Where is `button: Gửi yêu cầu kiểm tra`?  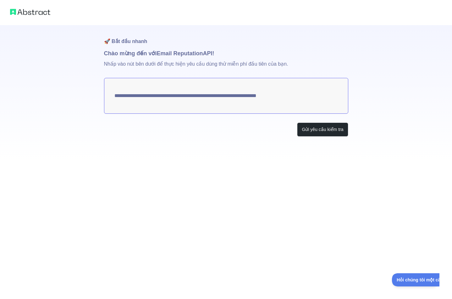 button: Gửi yêu cầu kiểm tra is located at coordinates (322, 129).